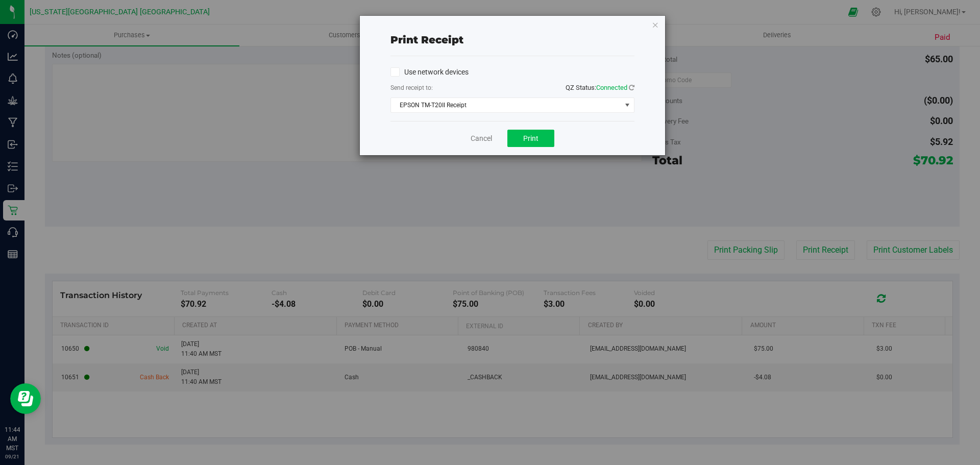 This screenshot has height=465, width=980. What do you see at coordinates (531, 139) in the screenshot?
I see `span: Print` at bounding box center [531, 139].